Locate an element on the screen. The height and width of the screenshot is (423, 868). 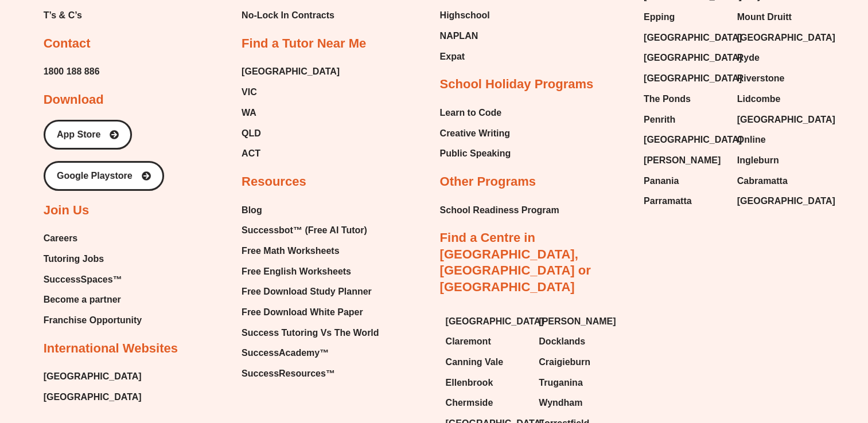
a: Chermside is located at coordinates (486, 403).